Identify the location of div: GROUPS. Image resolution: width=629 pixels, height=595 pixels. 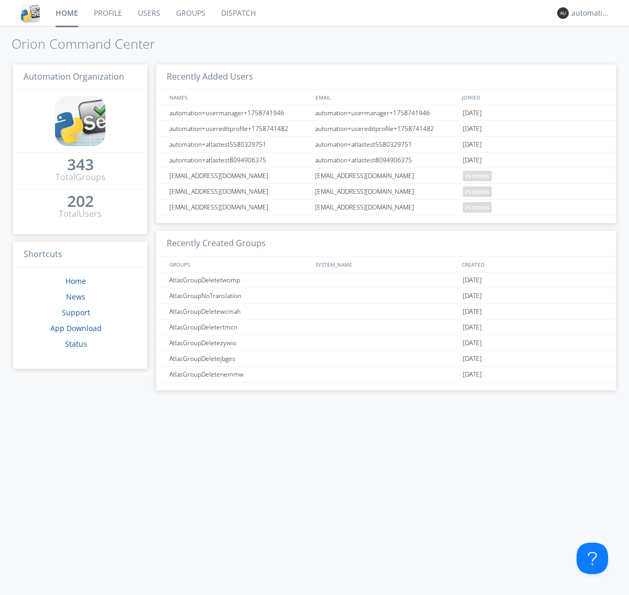
(238, 264).